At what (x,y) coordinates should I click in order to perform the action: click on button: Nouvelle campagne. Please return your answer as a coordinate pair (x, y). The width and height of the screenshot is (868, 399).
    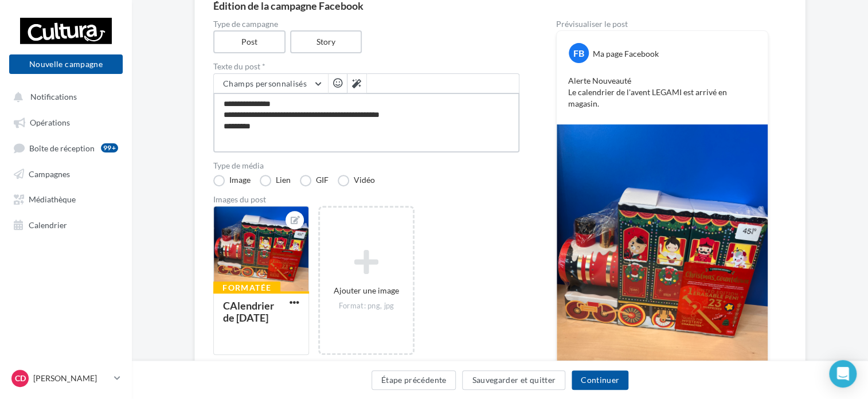
    Looking at the image, I should click on (66, 64).